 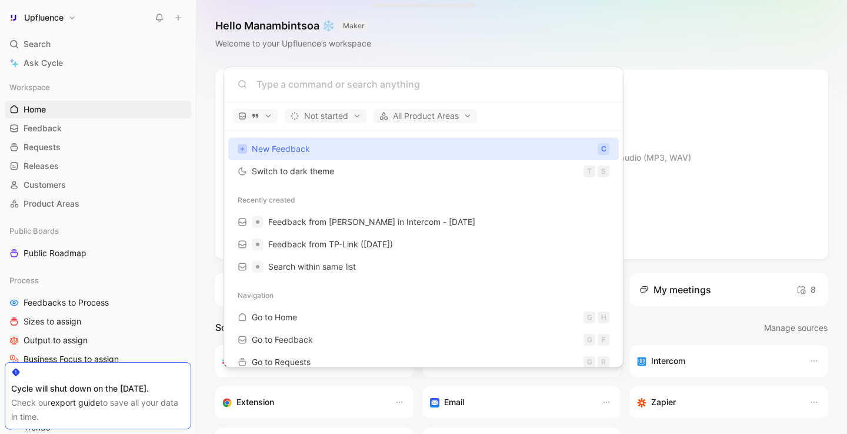 I want to click on button: Switch to dark themeTS, so click(x=424, y=171).